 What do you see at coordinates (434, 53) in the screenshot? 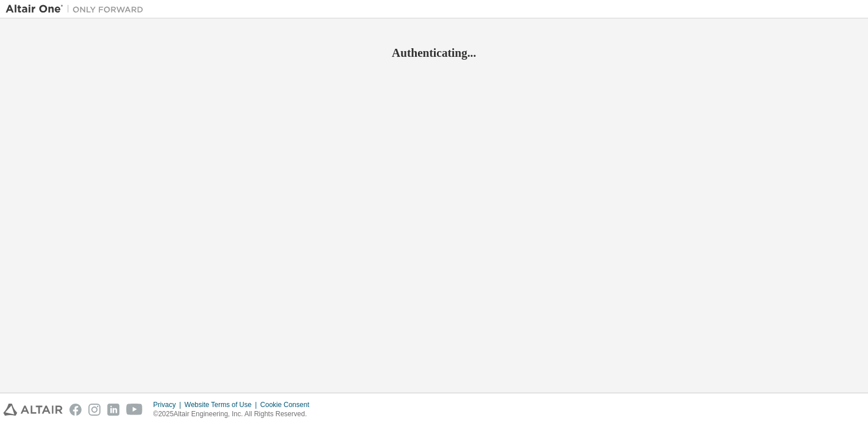
I see `h2: Authenticating...` at bounding box center [434, 53].